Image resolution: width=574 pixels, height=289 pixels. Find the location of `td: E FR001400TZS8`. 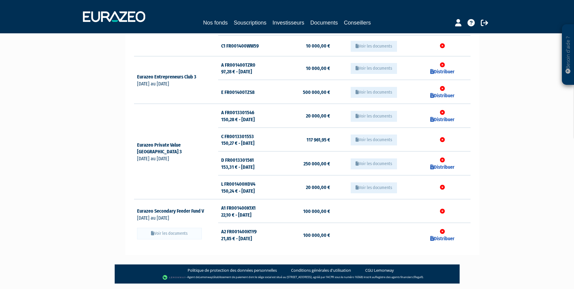

td: E FR001400TZS8 is located at coordinates (246, 92).